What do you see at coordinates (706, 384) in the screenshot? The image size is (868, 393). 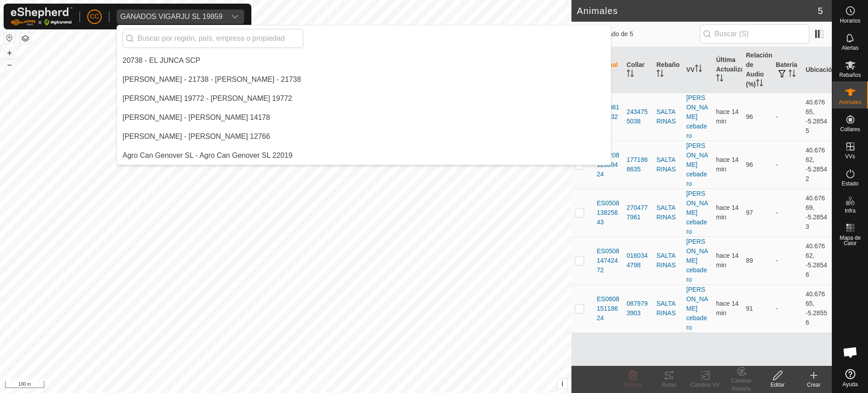 I see `div: Cambiar VV` at bounding box center [706, 384].